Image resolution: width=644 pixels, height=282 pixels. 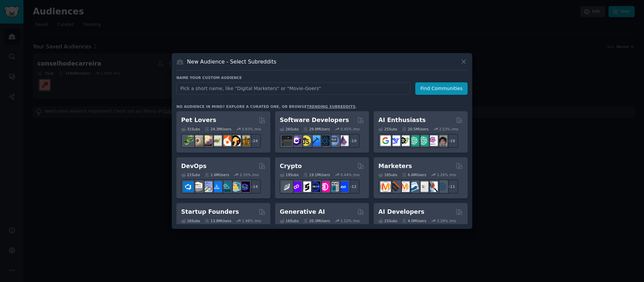 I want to click on div: 13.8M Users, so click(x=218, y=220).